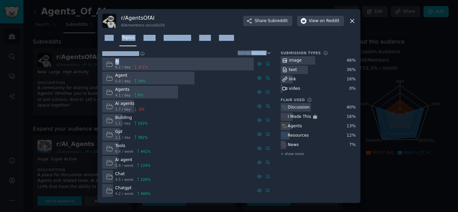  I want to click on div: text, so click(293, 70).